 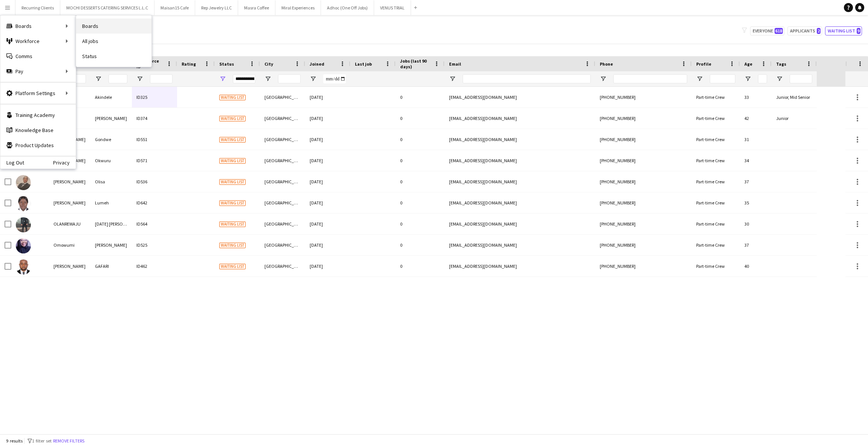 What do you see at coordinates (756, 224) in the screenshot?
I see `div: 30` at bounding box center [756, 224].